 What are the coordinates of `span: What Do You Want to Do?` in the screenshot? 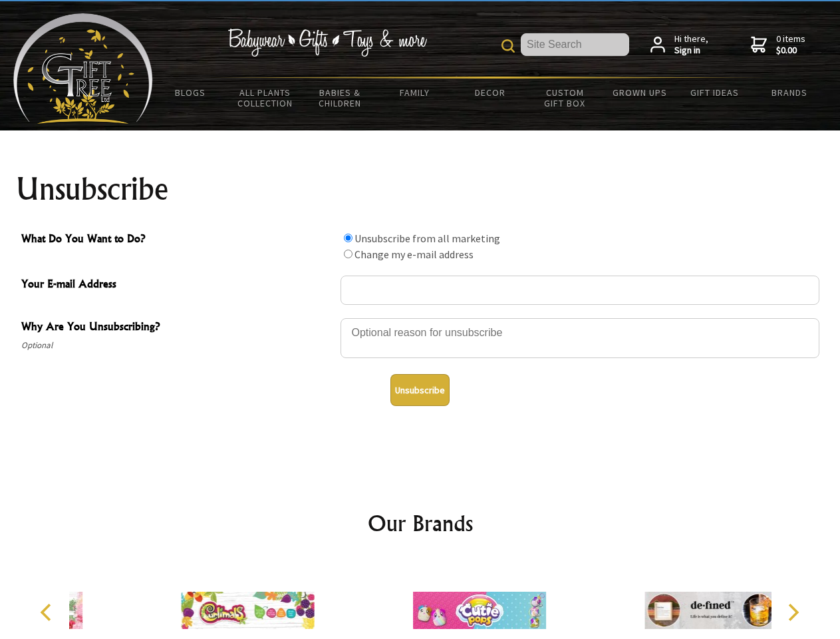 It's located at (177, 239).